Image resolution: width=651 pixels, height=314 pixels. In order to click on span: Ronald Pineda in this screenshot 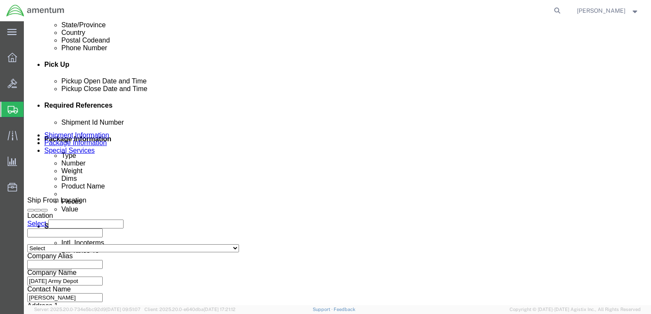, I will do `click(601, 11)`.